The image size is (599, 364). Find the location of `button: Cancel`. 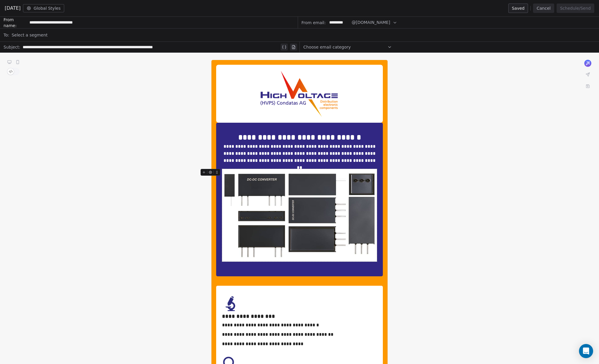

button: Cancel is located at coordinates (543, 8).